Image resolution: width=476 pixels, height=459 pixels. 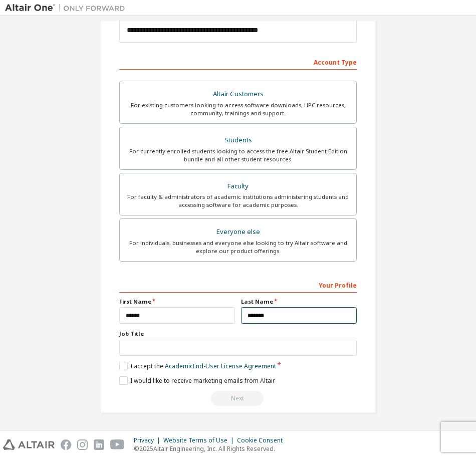 I want to click on div: Account Type, so click(x=238, y=61).